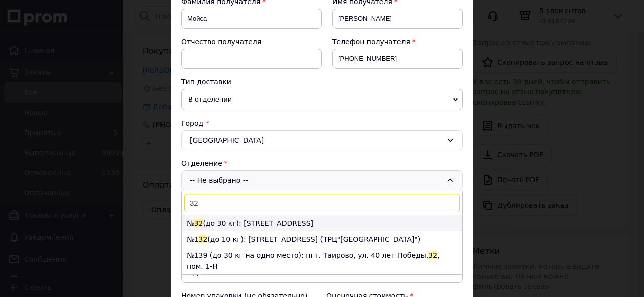 The image size is (644, 297). What do you see at coordinates (398, 59) in the screenshot?
I see `input: +380` at bounding box center [398, 59].